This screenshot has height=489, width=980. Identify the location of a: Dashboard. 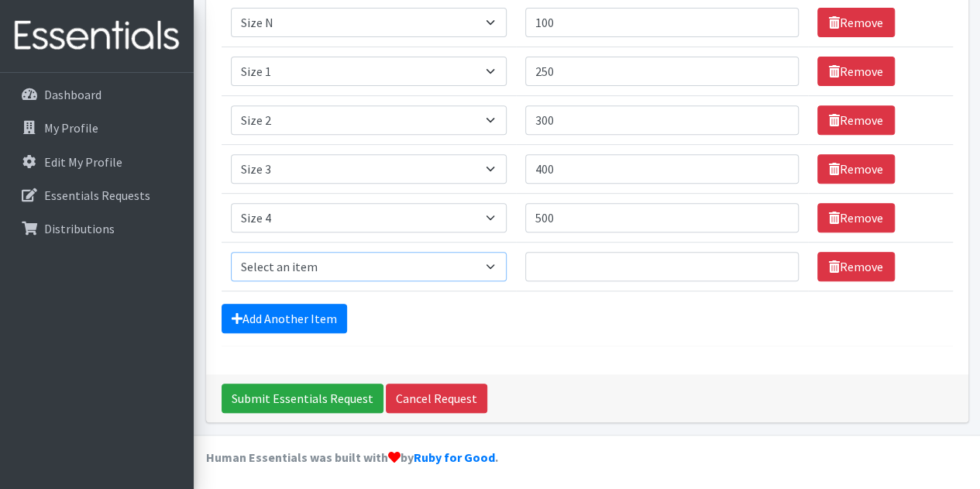
(97, 95).